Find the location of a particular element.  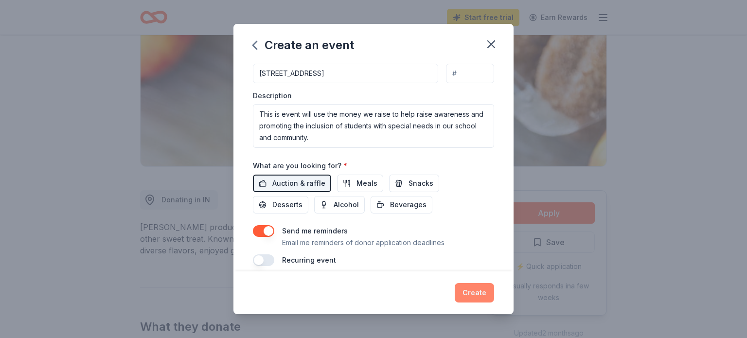

span: Meals is located at coordinates (366, 183).